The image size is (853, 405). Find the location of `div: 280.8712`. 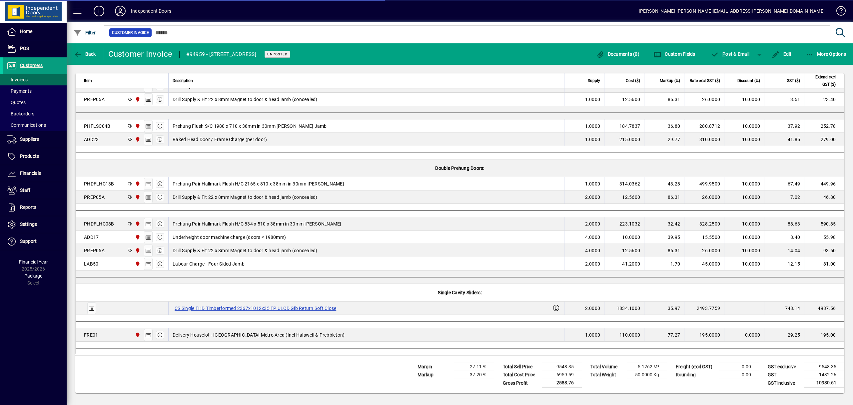

div: 280.8712 is located at coordinates (704, 126).